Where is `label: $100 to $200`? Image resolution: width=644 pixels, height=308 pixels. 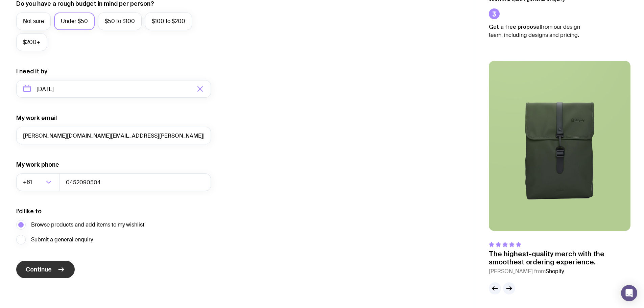
label: $100 to $200 is located at coordinates (168, 21).